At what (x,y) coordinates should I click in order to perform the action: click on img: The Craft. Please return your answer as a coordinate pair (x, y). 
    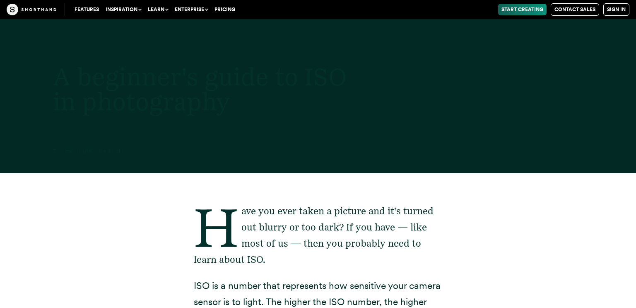
    Looking at the image, I should click on (31, 10).